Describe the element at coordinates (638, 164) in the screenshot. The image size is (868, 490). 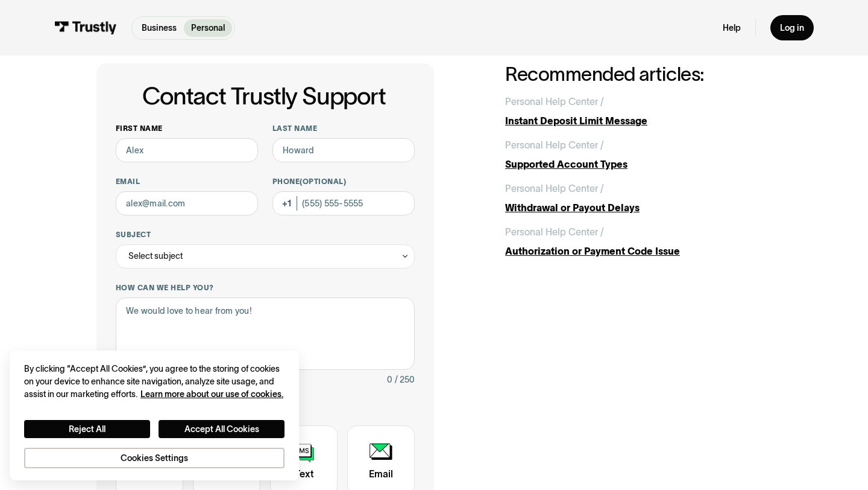
I see `div: Supported Account Types` at that location.